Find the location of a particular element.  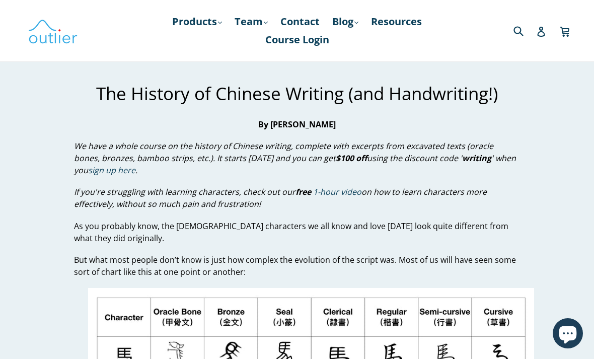

a: Blog is located at coordinates (345, 22).